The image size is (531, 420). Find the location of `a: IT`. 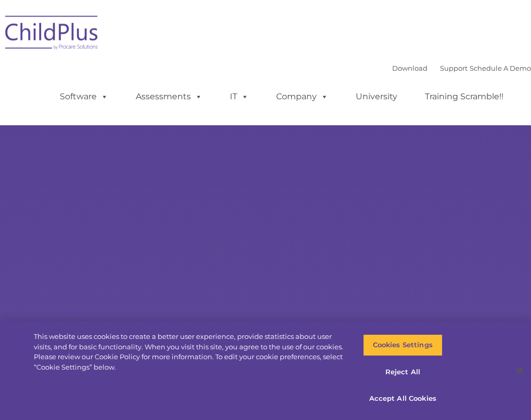

a: IT is located at coordinates (239, 97).